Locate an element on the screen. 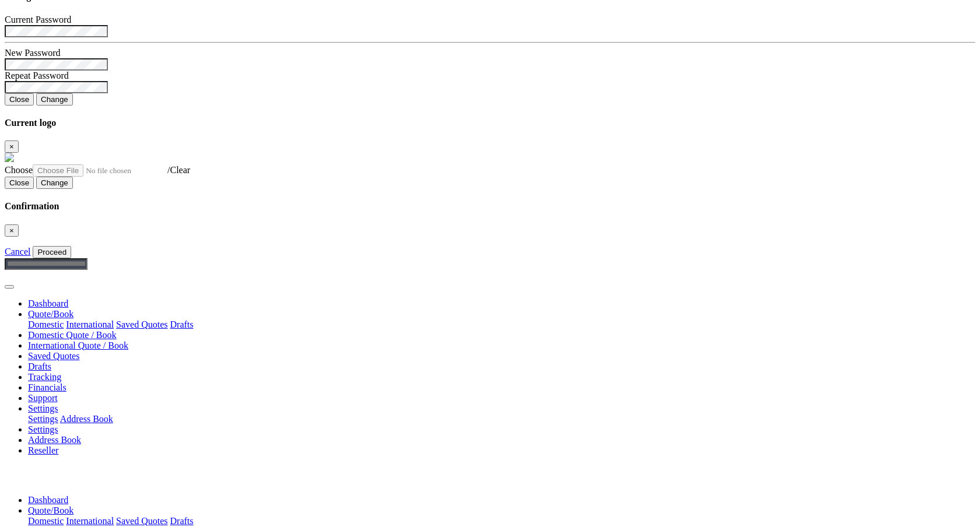 The width and height of the screenshot is (980, 527). h4: Current logo is located at coordinates (490, 123).